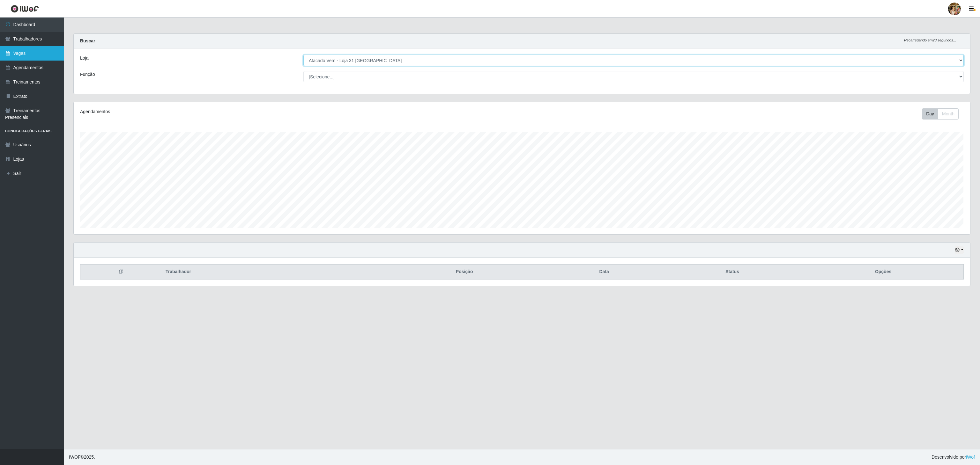 The width and height of the screenshot is (980, 465). Describe the element at coordinates (940, 114) in the screenshot. I see `div: First group` at that location.